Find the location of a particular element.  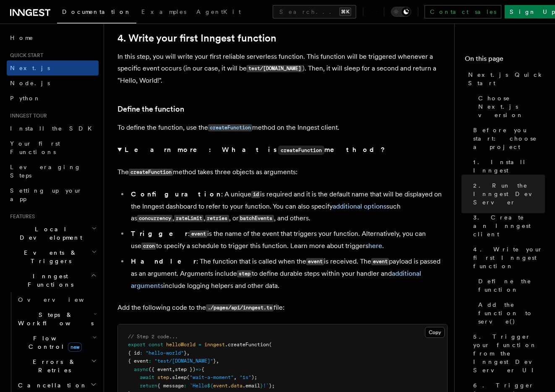

span: { event is located at coordinates (138, 361).